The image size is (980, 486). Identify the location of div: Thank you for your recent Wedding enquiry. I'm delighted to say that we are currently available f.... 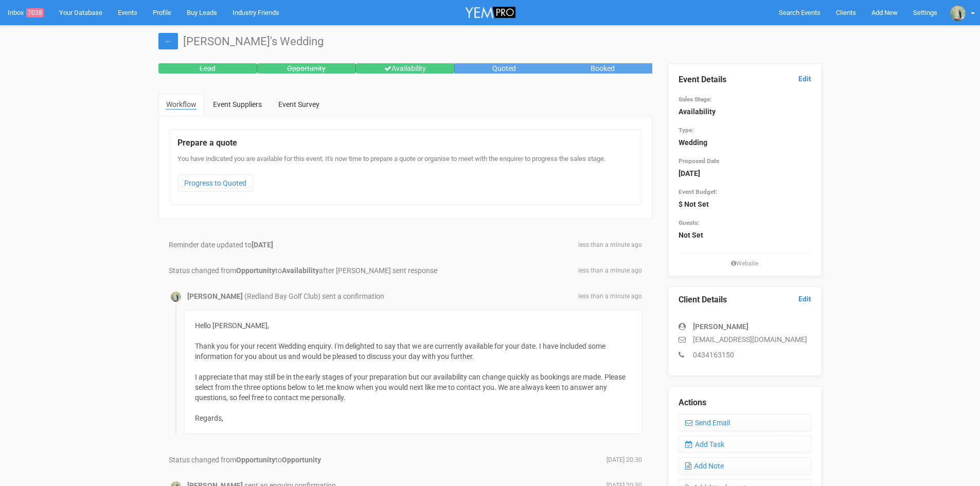
(413, 351).